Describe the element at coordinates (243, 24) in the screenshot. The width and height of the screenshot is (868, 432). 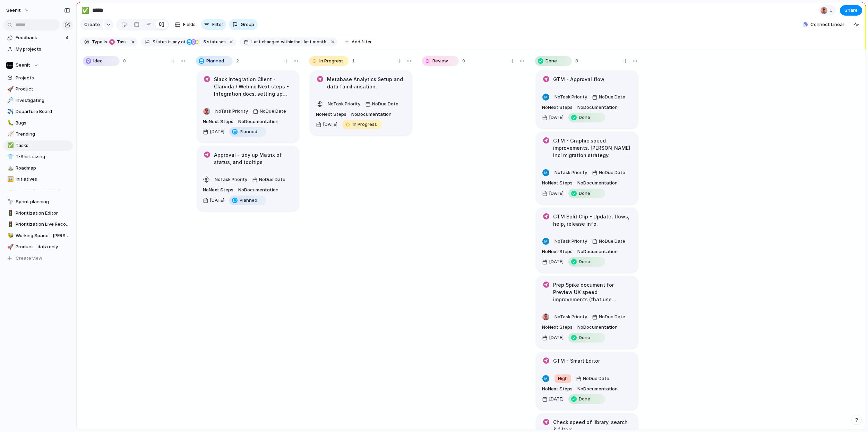
I see `button: Group` at that location.